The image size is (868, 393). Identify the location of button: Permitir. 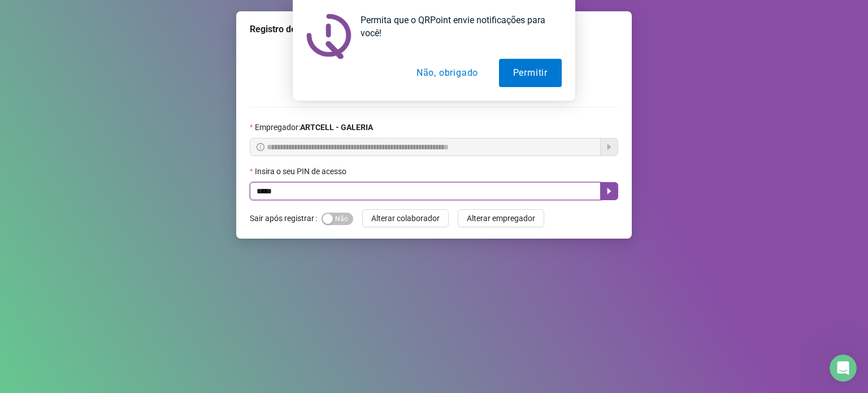
(530, 73).